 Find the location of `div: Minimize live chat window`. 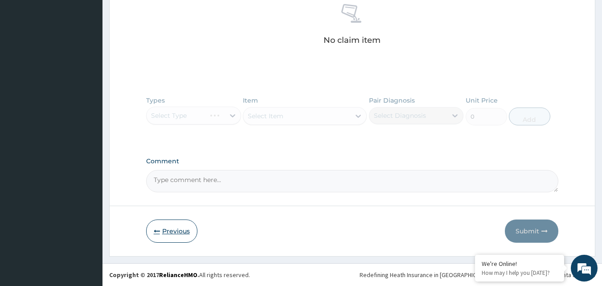

div: Minimize live chat window is located at coordinates (157, 15).